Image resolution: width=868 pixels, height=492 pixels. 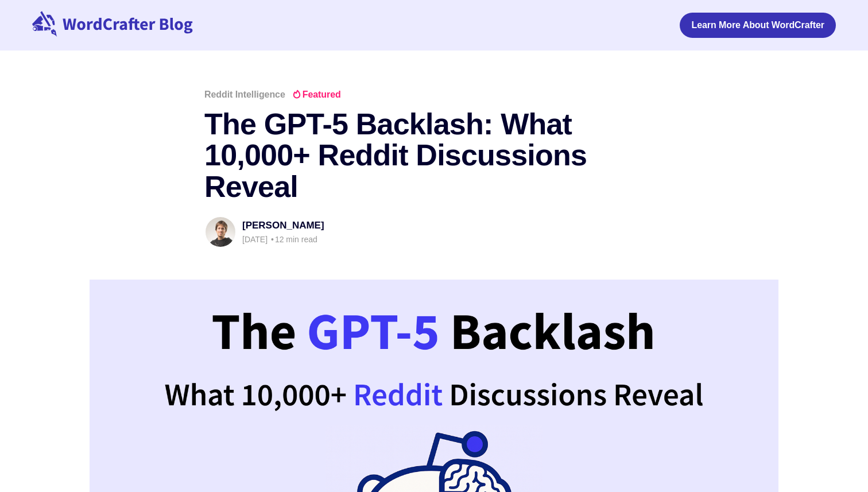 What do you see at coordinates (758, 25) in the screenshot?
I see `a: Learn More About WordCrafter` at bounding box center [758, 25].